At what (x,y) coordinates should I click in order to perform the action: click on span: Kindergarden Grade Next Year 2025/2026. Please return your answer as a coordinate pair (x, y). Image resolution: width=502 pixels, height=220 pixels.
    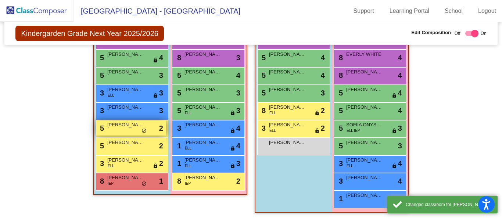
    Looking at the image, I should click on (90, 33).